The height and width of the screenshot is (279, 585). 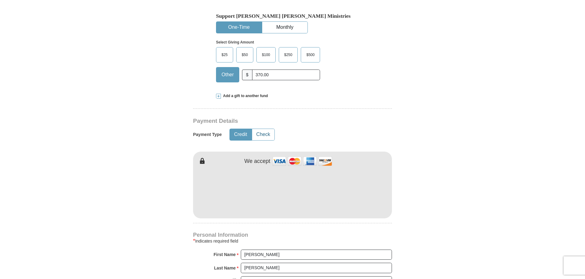 I want to click on button: Credit, so click(x=240, y=134).